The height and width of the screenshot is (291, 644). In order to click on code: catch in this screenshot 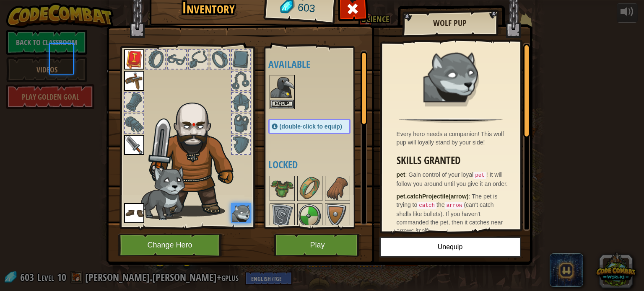, I will do `click(426, 206)`.